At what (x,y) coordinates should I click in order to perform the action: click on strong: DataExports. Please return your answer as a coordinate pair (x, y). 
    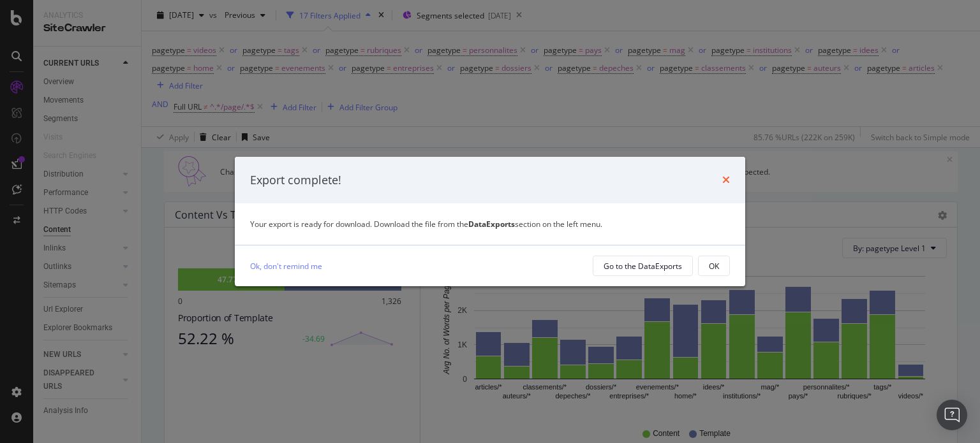
    Looking at the image, I should click on (491, 224).